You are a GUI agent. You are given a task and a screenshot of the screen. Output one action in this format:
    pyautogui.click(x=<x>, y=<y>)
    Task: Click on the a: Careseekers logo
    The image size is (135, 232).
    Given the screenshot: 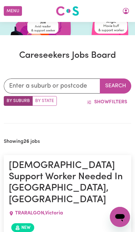 What is the action you would take?
    pyautogui.click(x=67, y=11)
    